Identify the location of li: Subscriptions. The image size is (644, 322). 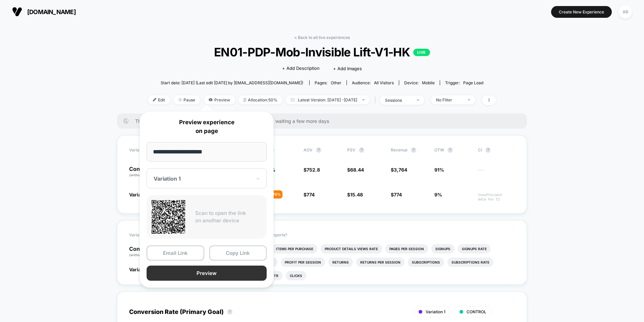
(426, 262).